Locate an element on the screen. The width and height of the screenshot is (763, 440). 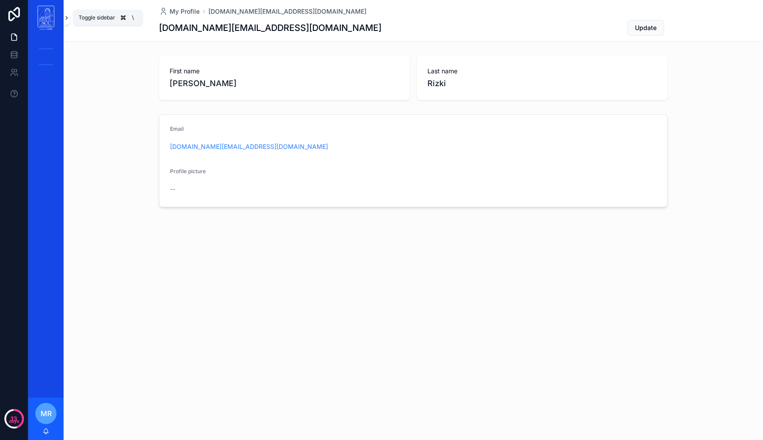
a: My Profile is located at coordinates (179, 11).